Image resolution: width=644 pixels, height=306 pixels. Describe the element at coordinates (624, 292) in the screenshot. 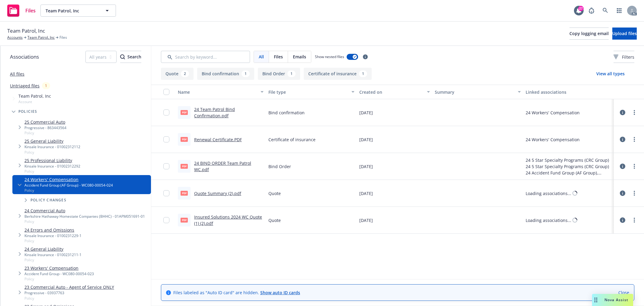

I see `a: Close` at that location.